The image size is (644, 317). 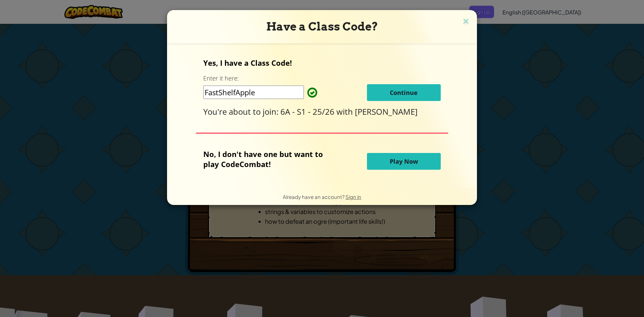 What do you see at coordinates (466, 21) in the screenshot?
I see `img: close icon` at bounding box center [466, 21].